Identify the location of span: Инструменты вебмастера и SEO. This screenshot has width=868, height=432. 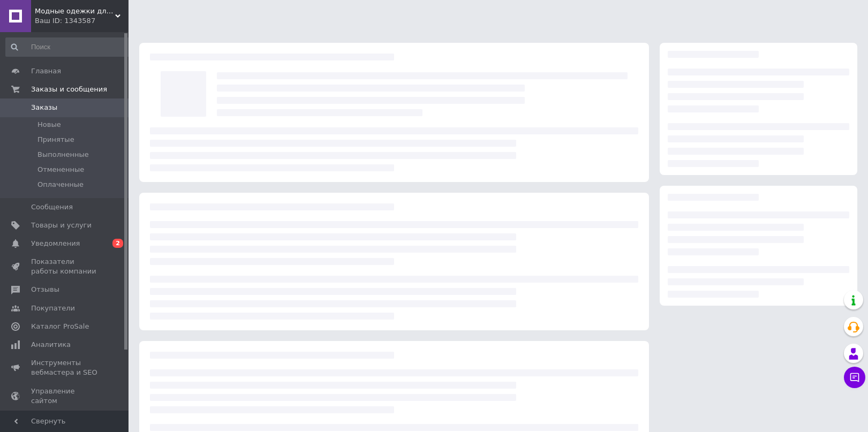
(65, 368).